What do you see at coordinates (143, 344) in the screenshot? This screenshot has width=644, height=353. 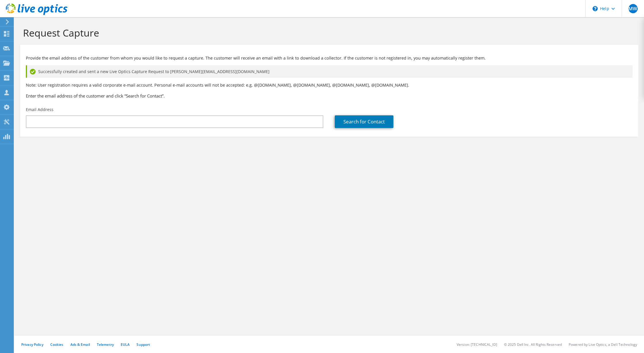 I see `a: Support` at bounding box center [143, 344].